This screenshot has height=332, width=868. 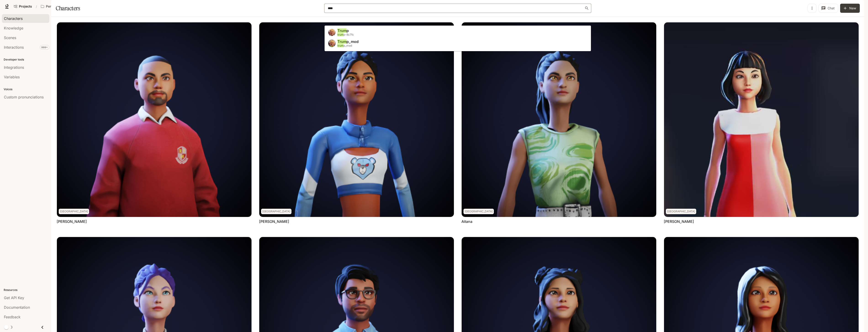 I want to click on span: Projects, so click(x=26, y=7).